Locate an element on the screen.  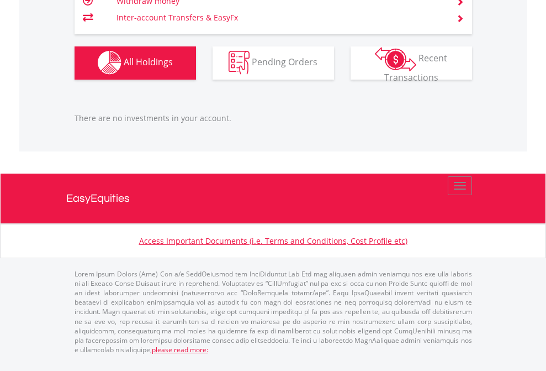
img: transactions-zar-wht.png is located at coordinates (395, 59).